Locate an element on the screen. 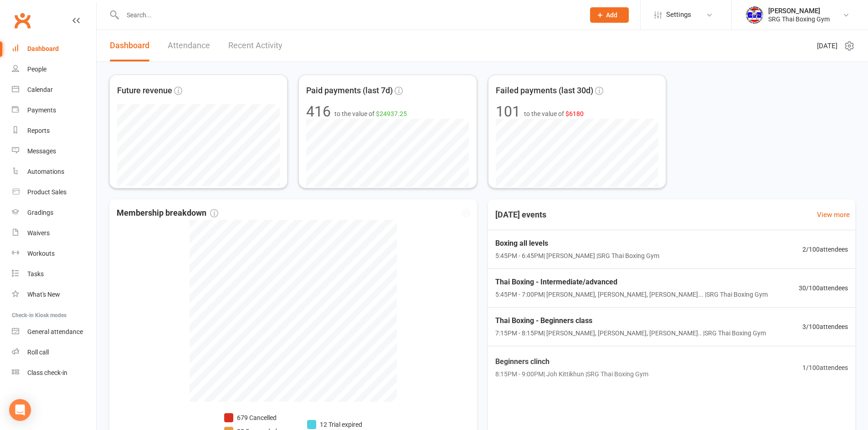 The width and height of the screenshot is (868, 430). div: General attendance is located at coordinates (55, 332).